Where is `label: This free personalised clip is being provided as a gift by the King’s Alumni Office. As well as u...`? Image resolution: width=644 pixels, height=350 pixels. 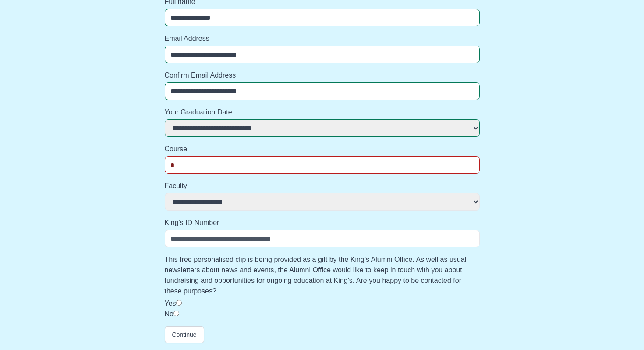 label: This free personalised clip is being provided as a gift by the King’s Alumni Office. As well as u... is located at coordinates (322, 275).